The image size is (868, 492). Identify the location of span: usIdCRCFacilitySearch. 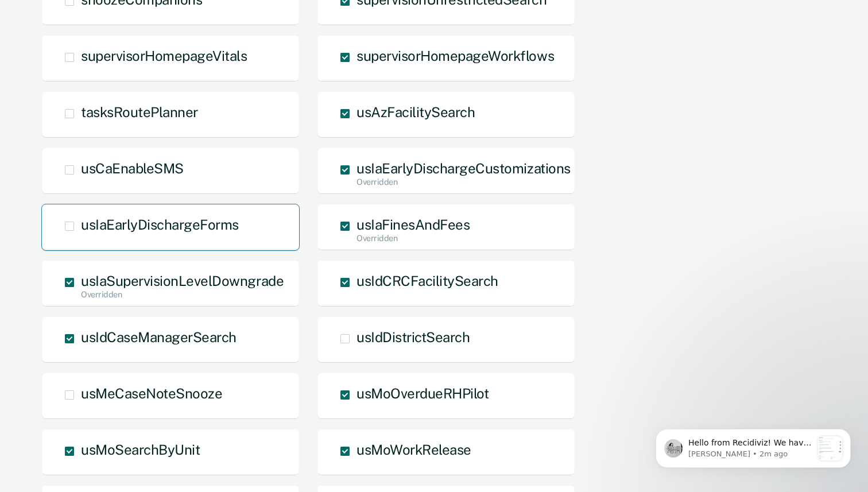
(427, 281).